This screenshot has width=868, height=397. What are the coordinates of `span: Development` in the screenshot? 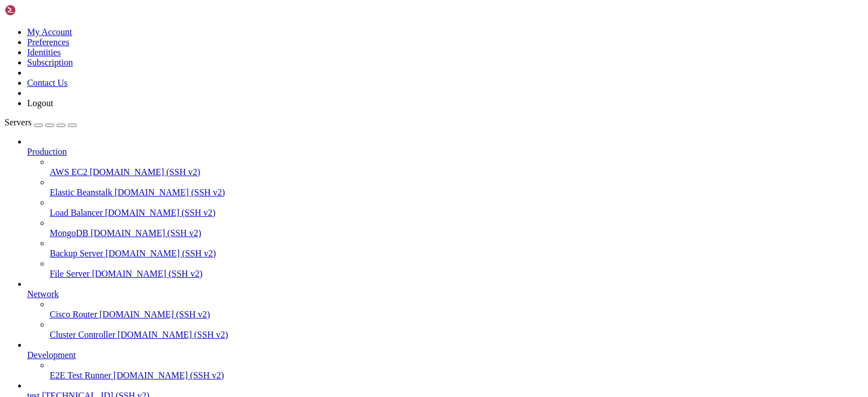 It's located at (51, 354).